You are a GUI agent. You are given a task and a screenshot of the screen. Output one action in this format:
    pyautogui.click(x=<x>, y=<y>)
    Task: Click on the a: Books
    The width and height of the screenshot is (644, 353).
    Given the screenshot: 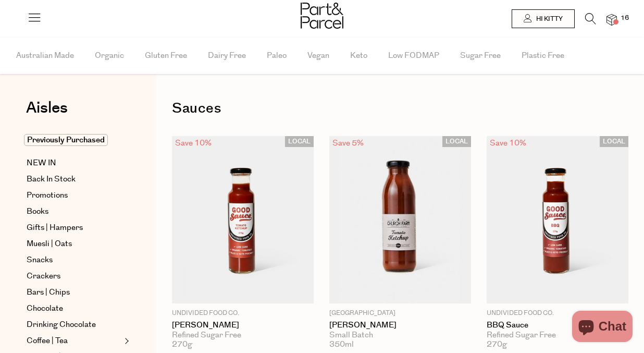 What is the action you would take?
    pyautogui.click(x=74, y=212)
    